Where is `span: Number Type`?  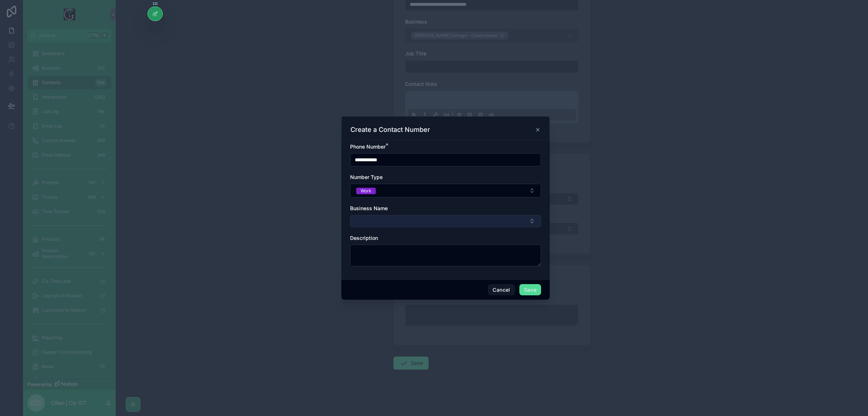
span: Number Type is located at coordinates (367, 177).